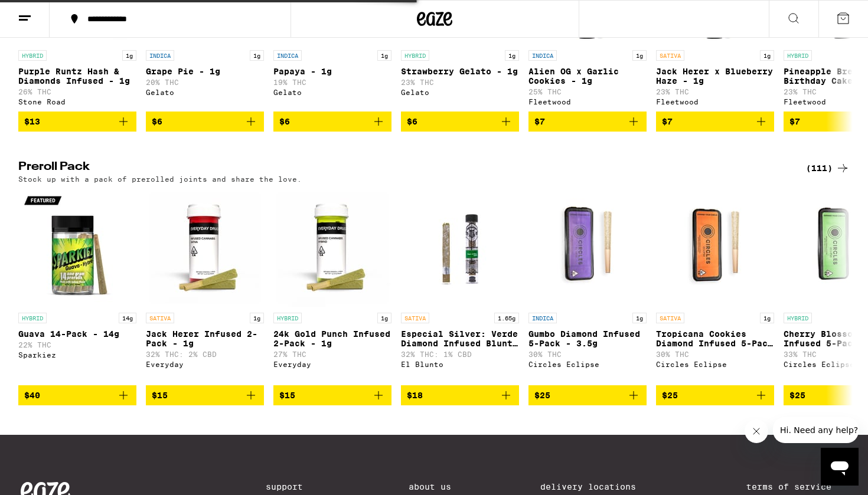 Image resolution: width=868 pixels, height=495 pixels. I want to click on div: Fleetwood, so click(715, 101).